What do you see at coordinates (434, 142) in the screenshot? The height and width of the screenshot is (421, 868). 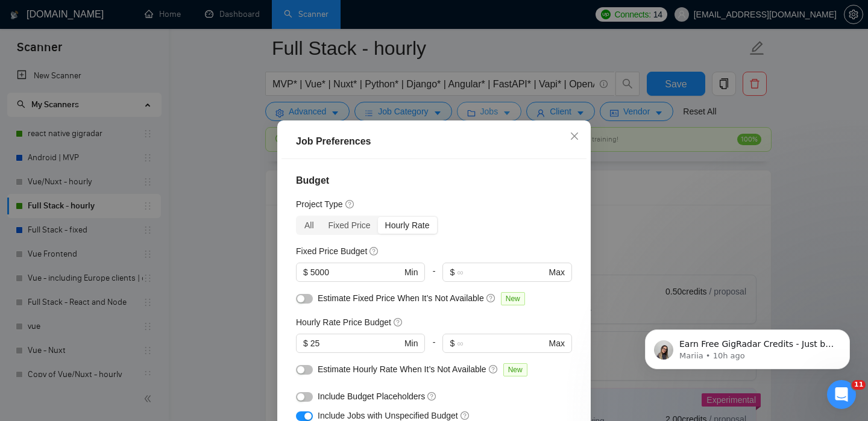 I see `div: Job Preferences` at bounding box center [434, 142].